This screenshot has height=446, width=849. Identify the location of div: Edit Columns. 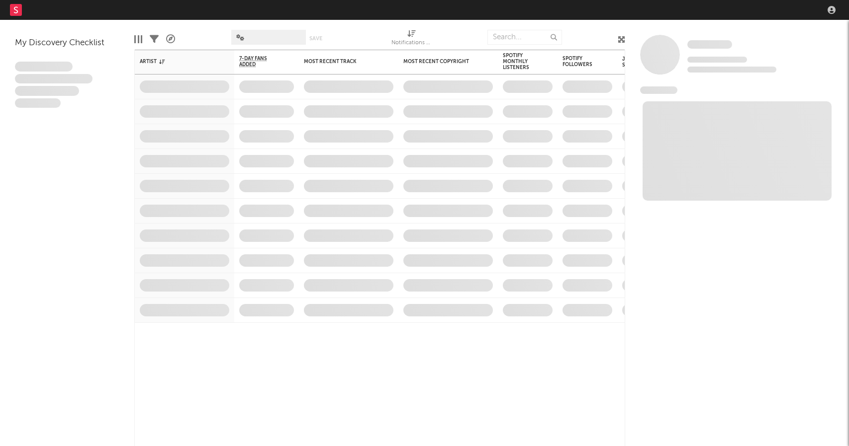
(138, 39).